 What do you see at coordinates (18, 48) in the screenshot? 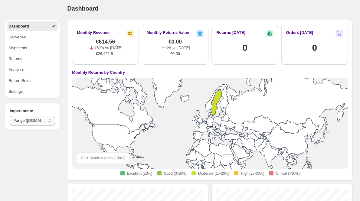
I see `div: Shipments` at bounding box center [18, 48].